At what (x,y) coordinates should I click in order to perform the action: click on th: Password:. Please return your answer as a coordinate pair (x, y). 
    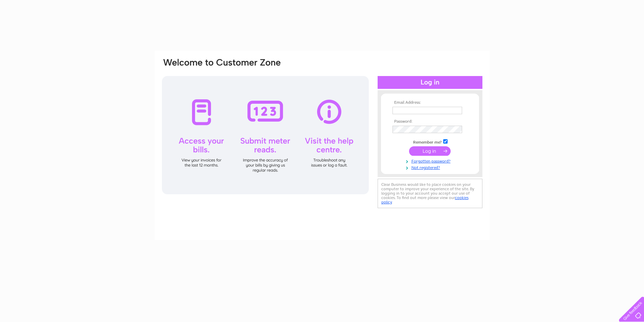
    Looking at the image, I should click on (430, 122).